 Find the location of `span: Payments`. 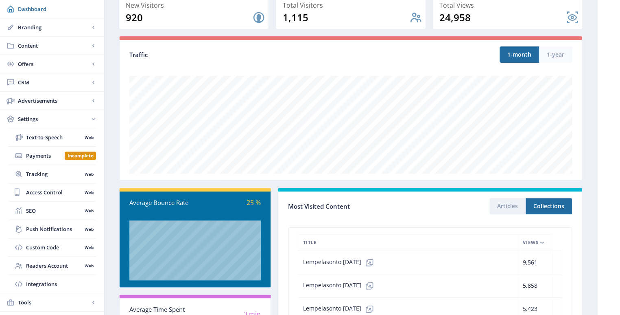

span: Payments is located at coordinates (45, 155).